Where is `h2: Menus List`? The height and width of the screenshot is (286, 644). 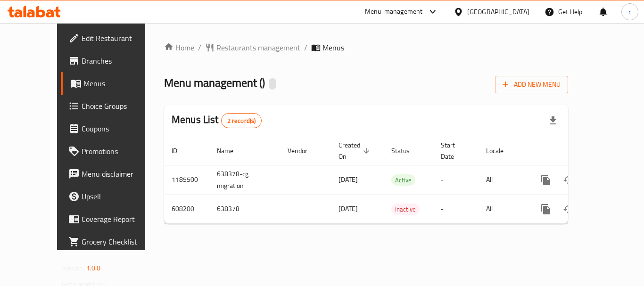
h2: Menus List is located at coordinates (216, 120).